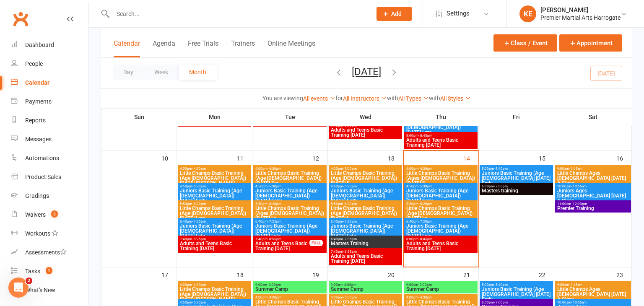 The width and height of the screenshot is (644, 306). What do you see at coordinates (366, 117) in the screenshot?
I see `th: Wed` at bounding box center [366, 117].